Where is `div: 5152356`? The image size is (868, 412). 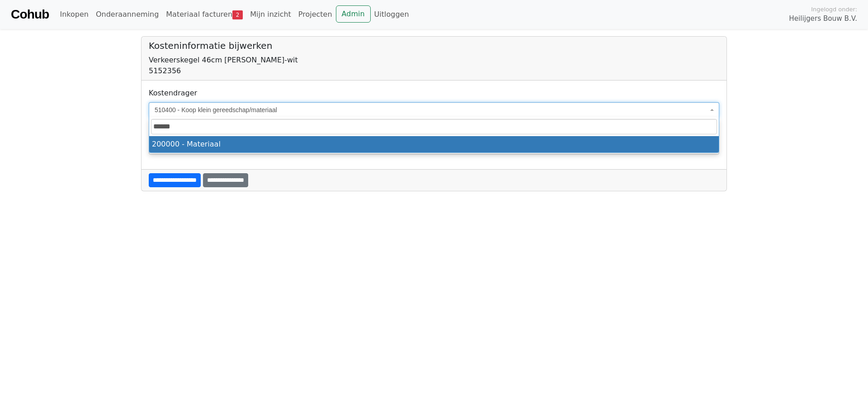 div: 5152356 is located at coordinates (434, 71).